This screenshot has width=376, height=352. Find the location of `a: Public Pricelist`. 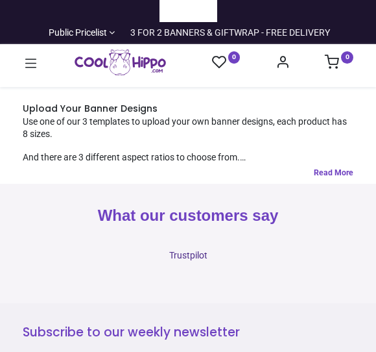

a: Public Pricelist is located at coordinates (80, 33).